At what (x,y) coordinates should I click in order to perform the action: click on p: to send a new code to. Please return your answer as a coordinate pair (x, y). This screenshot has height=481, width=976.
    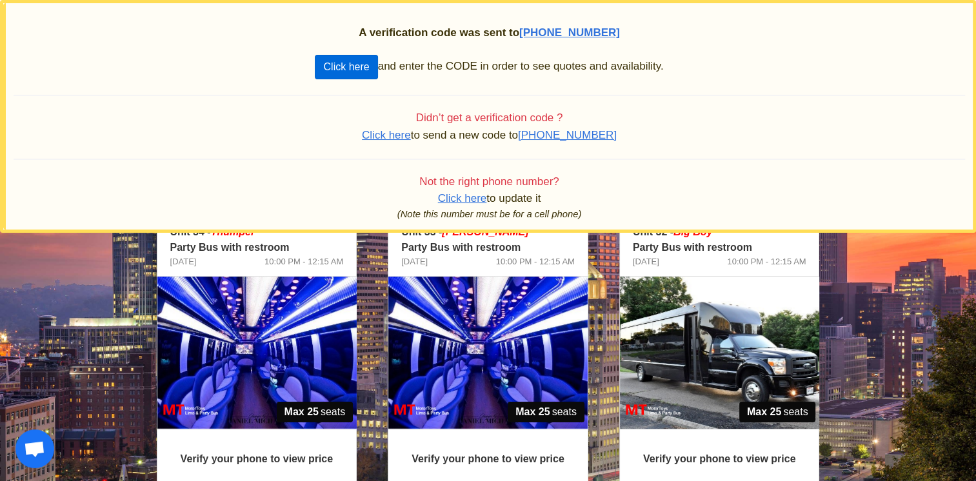
    Looking at the image, I should click on (489, 135).